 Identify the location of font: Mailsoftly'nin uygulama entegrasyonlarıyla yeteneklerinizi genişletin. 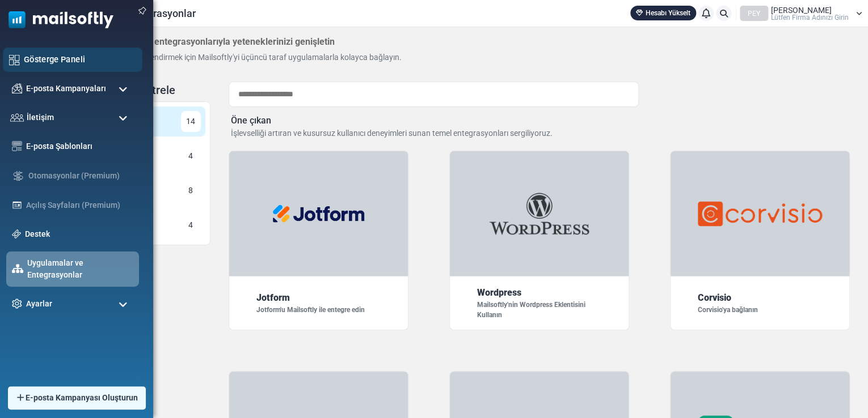
(195, 41).